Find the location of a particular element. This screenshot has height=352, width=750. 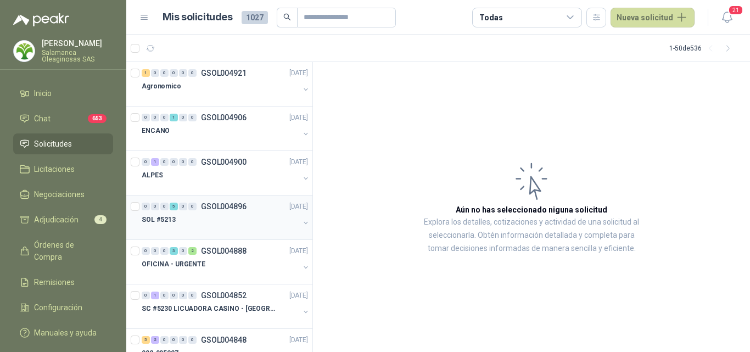

p: GSOL004896 is located at coordinates (223, 206).